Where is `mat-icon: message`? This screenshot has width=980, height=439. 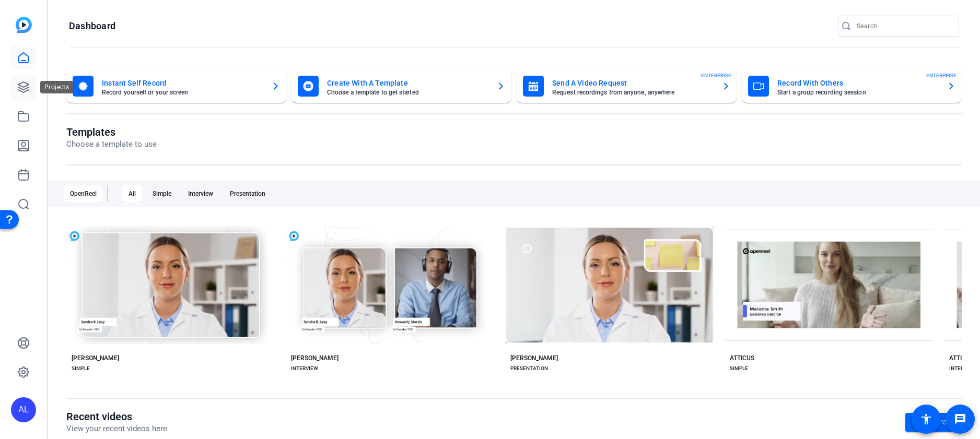
mat-icon: message is located at coordinates (960, 420).